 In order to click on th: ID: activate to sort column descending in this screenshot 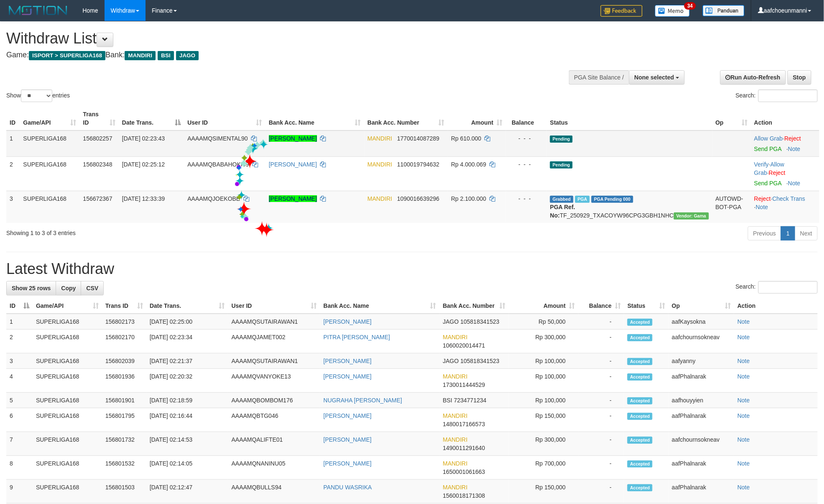, I will do `click(19, 306)`.